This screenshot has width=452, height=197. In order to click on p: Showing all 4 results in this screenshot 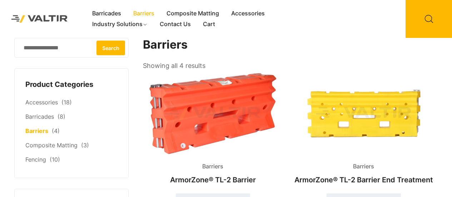, I will do `click(174, 66)`.